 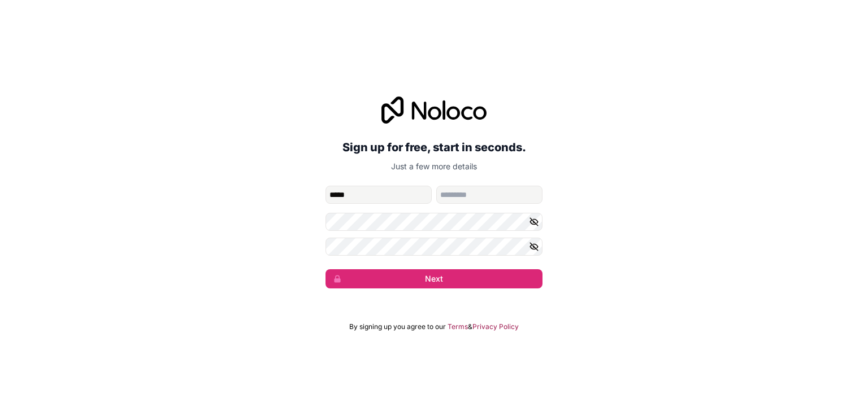 I want to click on a: Privacy Policy, so click(x=496, y=327).